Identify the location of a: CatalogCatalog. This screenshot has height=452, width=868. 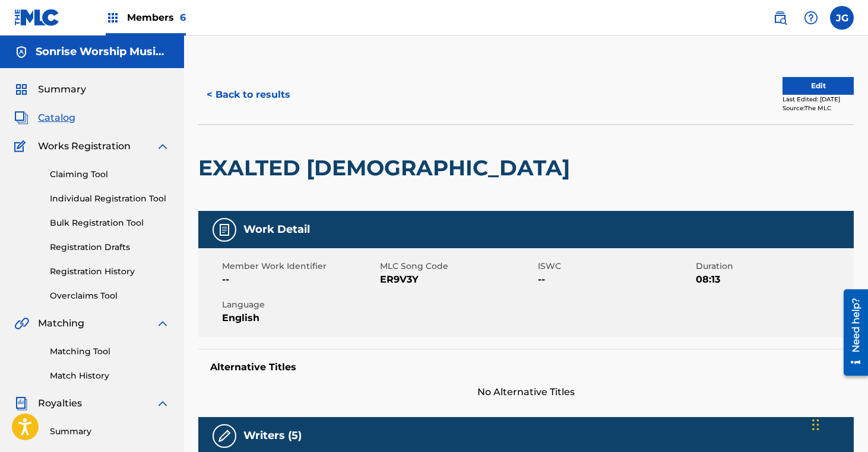
(44, 118).